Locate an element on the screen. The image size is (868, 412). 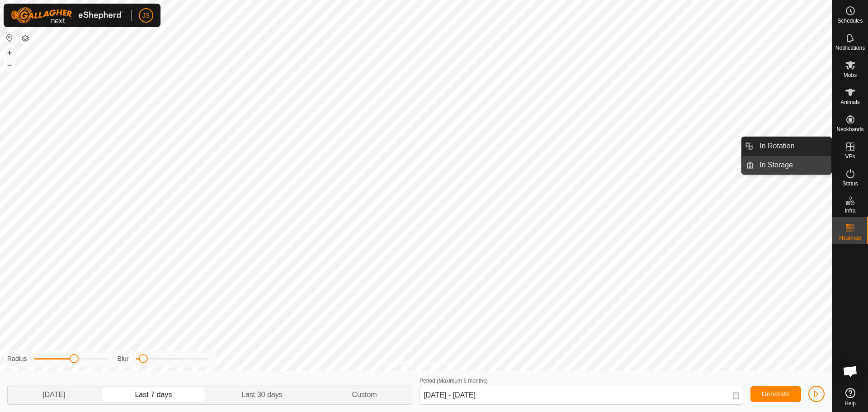
span: Heatmap is located at coordinates (850, 238).